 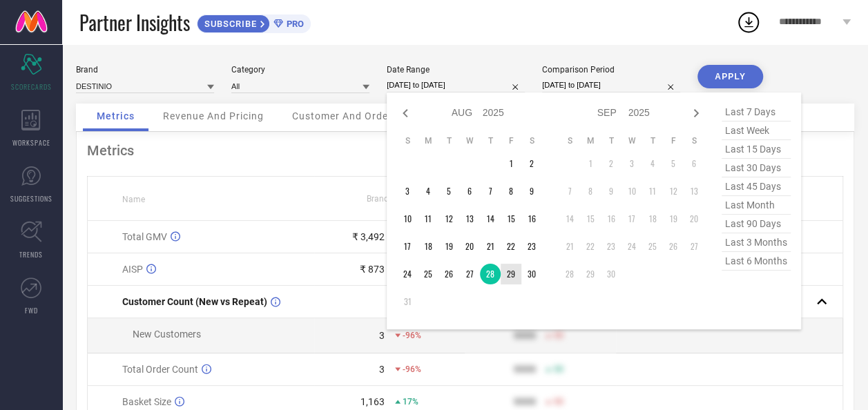 I want to click on td: Mon Sep 15 2025, so click(x=590, y=219).